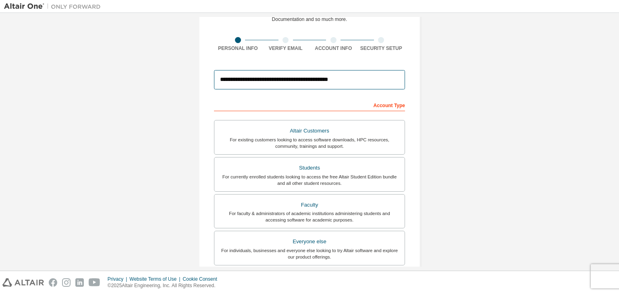 The image size is (619, 294). What do you see at coordinates (23, 283) in the screenshot?
I see `img: altair_logo.svg` at bounding box center [23, 283].